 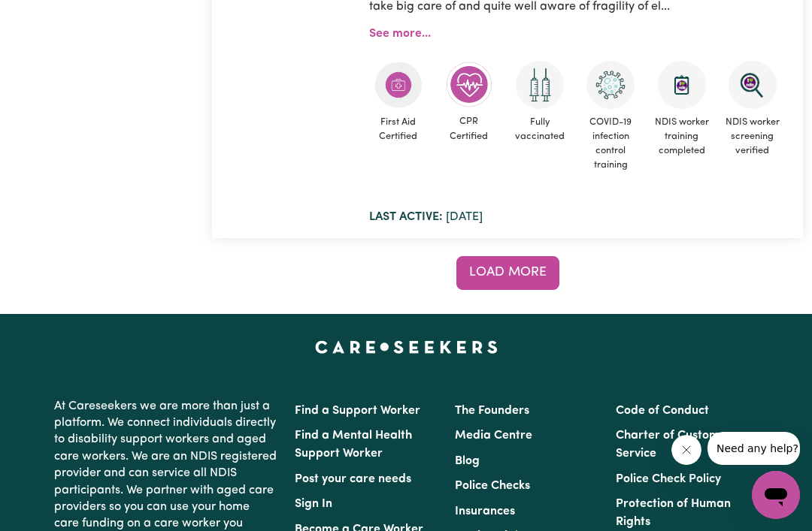 I want to click on img: Care and support worker has received 2 doses of COVID-19 vaccine, so click(x=540, y=85).